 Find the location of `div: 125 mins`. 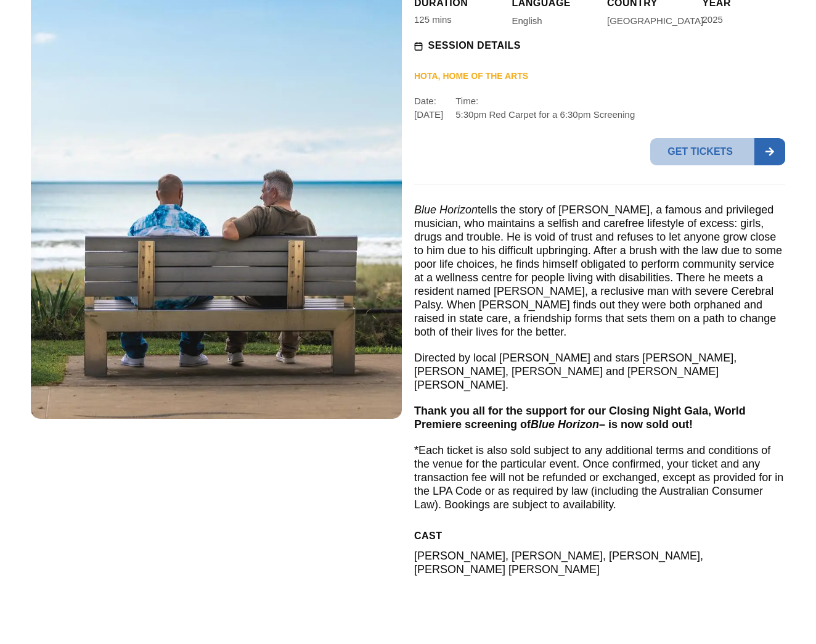

div: 125 mins is located at coordinates (433, 20).